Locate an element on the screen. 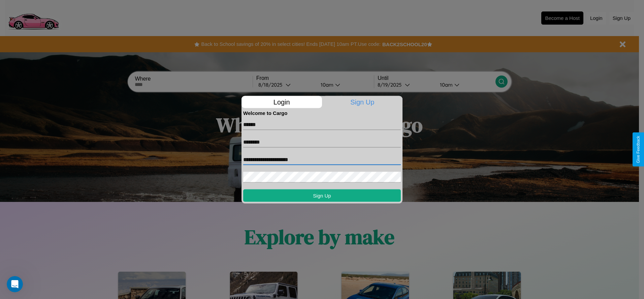 This screenshot has height=299, width=644. button: Sign Up is located at coordinates (322, 195).